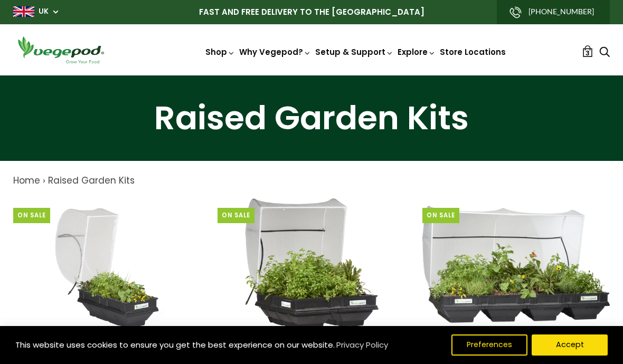 The height and width of the screenshot is (364, 623). I want to click on span: Raised Garden Kits, so click(91, 180).